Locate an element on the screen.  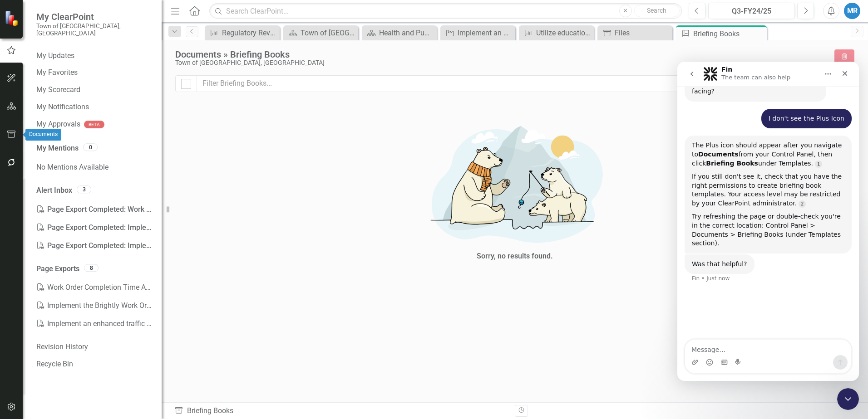
div: If you still don't see it, check that you have the right permissions to create briefing book temp... is located at coordinates (91, 129).